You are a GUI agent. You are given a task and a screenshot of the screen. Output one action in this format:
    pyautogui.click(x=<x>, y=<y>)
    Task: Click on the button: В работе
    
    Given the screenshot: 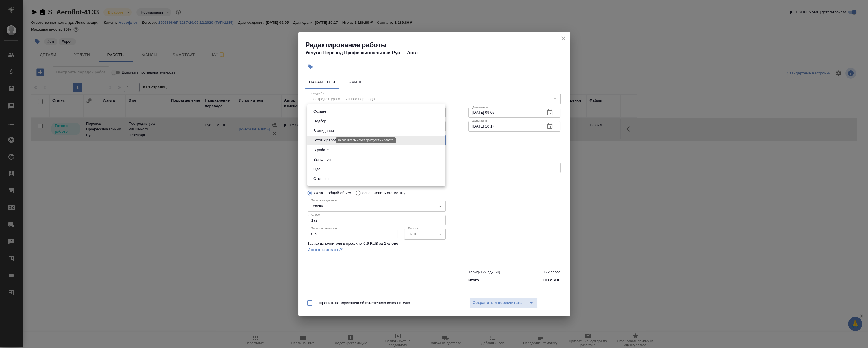 What is the action you would take?
    pyautogui.click(x=321, y=150)
    